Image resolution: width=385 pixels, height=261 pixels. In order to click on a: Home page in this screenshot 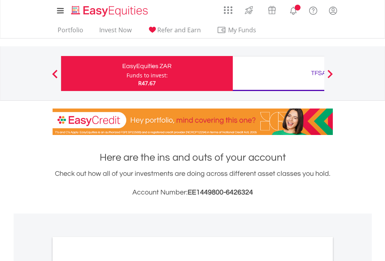, I will do `click(109, 10)`.